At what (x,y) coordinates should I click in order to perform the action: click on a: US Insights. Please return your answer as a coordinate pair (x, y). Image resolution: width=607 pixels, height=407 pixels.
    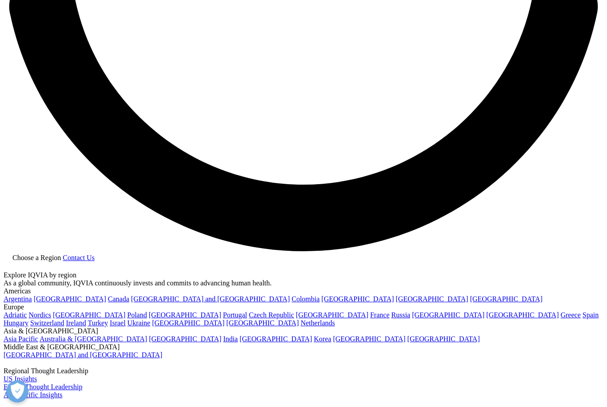
    Looking at the image, I should click on (20, 379).